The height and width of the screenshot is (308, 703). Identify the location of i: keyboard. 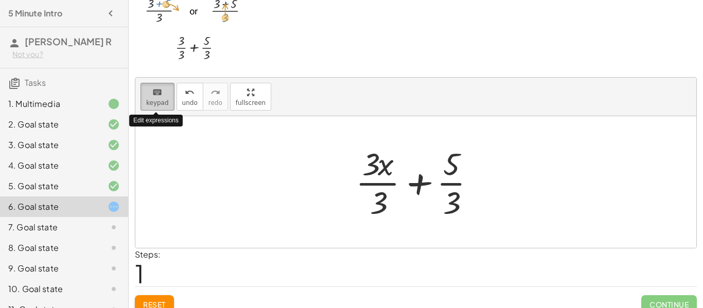
(157, 93).